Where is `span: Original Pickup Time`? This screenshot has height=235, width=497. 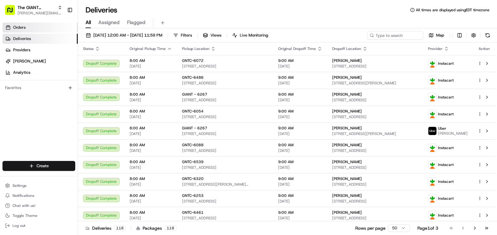 span: Original Pickup Time is located at coordinates (148, 49).